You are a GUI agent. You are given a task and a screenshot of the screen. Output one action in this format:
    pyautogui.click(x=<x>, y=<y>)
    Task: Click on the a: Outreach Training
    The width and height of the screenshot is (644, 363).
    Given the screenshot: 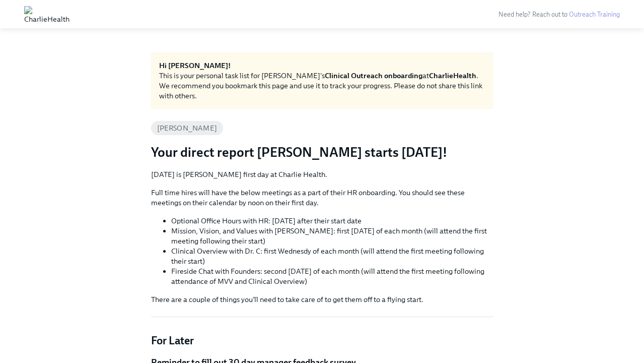 What is the action you would take?
    pyautogui.click(x=595, y=14)
    